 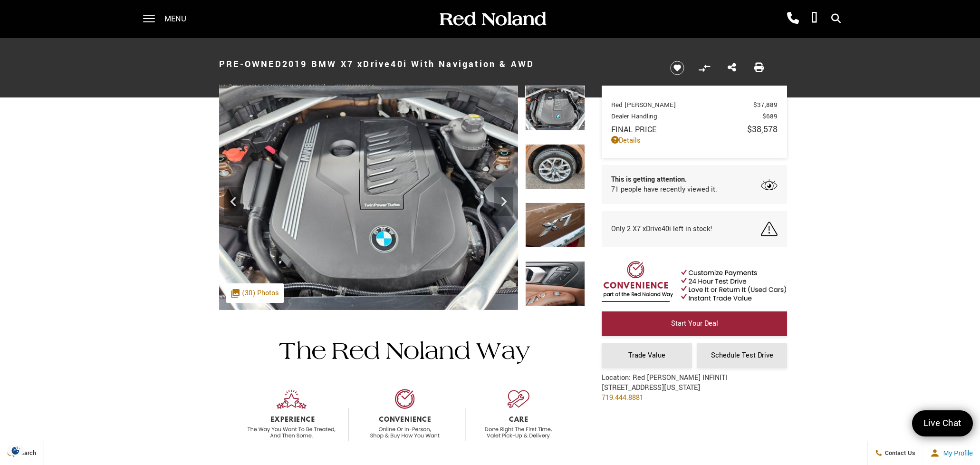 I want to click on span: This is getting attention., so click(x=664, y=179).